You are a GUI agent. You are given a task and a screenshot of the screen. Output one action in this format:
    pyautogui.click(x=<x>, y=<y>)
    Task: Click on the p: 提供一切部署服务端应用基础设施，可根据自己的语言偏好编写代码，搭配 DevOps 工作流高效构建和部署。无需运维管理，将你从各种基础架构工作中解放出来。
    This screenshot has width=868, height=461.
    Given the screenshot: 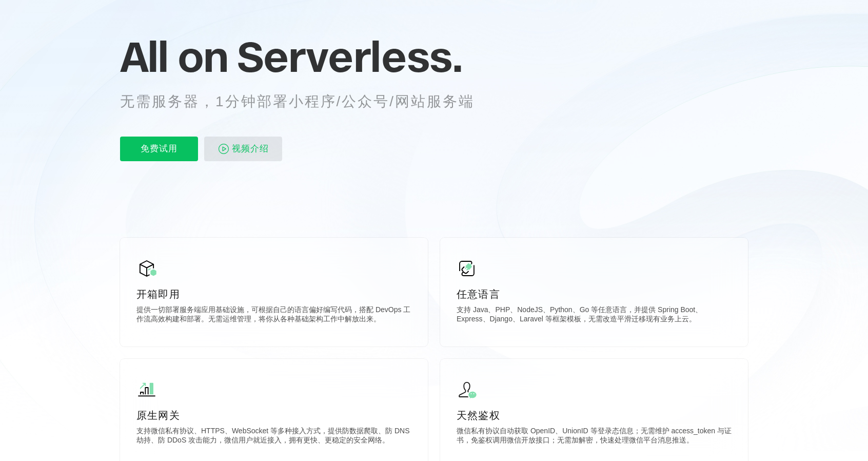 What is the action you would take?
    pyautogui.click(x=274, y=316)
    